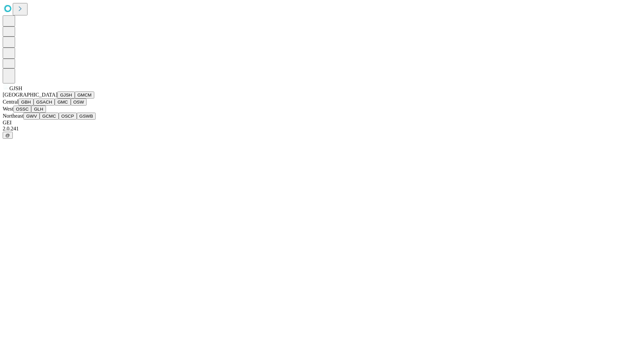 The width and height of the screenshot is (644, 362). Describe the element at coordinates (32, 116) in the screenshot. I see `button: GWV` at that location.